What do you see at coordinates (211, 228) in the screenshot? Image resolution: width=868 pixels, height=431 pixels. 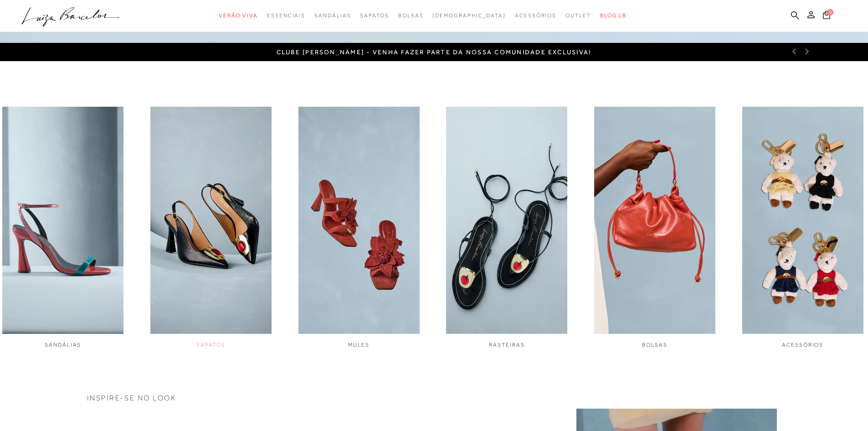 I see `div: 2 / 6` at bounding box center [211, 228].